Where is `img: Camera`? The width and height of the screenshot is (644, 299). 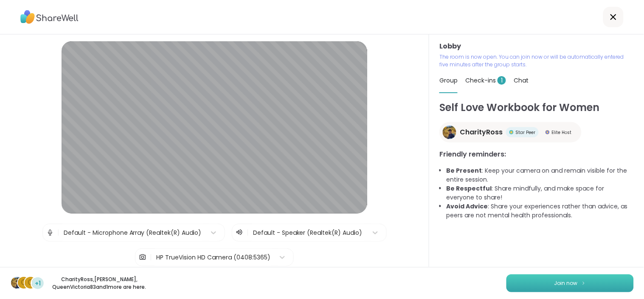 img: Camera is located at coordinates (143, 257).